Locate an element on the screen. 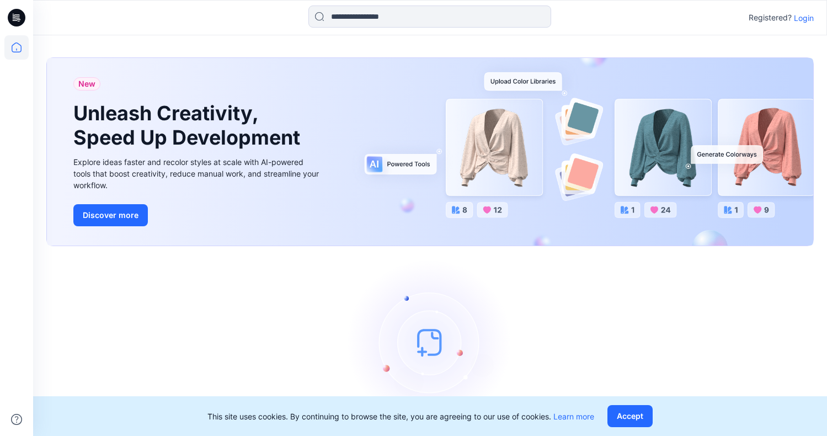  span: New is located at coordinates (87, 84).